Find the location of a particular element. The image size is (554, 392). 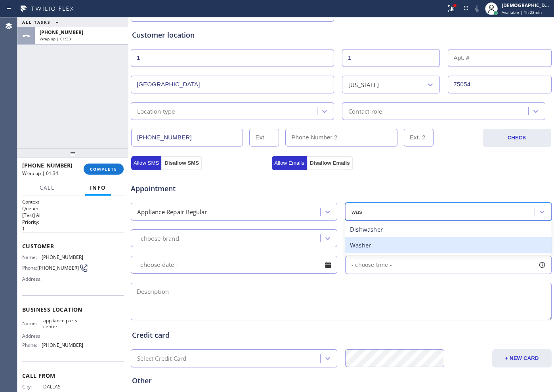

div: Washer is located at coordinates (448, 245).